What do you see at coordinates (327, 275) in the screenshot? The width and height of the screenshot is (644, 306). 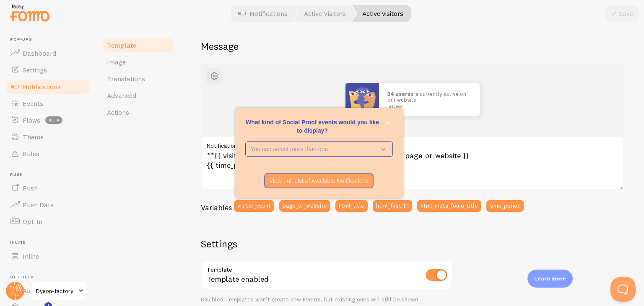 I see `div: Template enabled` at bounding box center [327, 275].